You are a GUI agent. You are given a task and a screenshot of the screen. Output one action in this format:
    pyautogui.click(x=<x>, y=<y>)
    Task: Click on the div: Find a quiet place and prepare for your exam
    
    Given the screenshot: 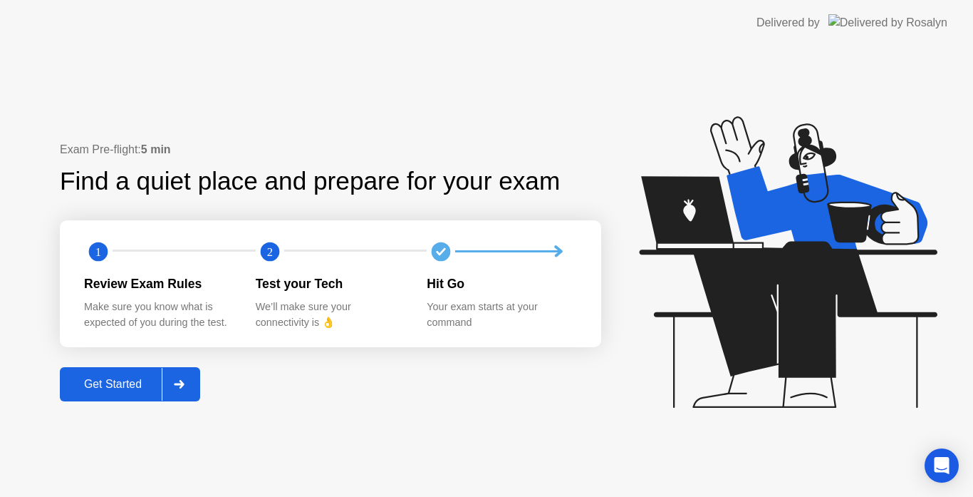 What is the action you would take?
    pyautogui.click(x=311, y=181)
    